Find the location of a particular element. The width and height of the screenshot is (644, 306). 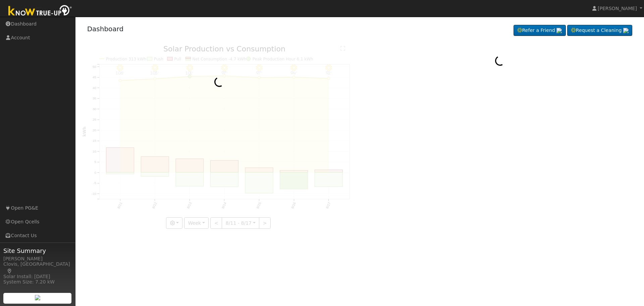

img: Know True-Up is located at coordinates (40, 11).